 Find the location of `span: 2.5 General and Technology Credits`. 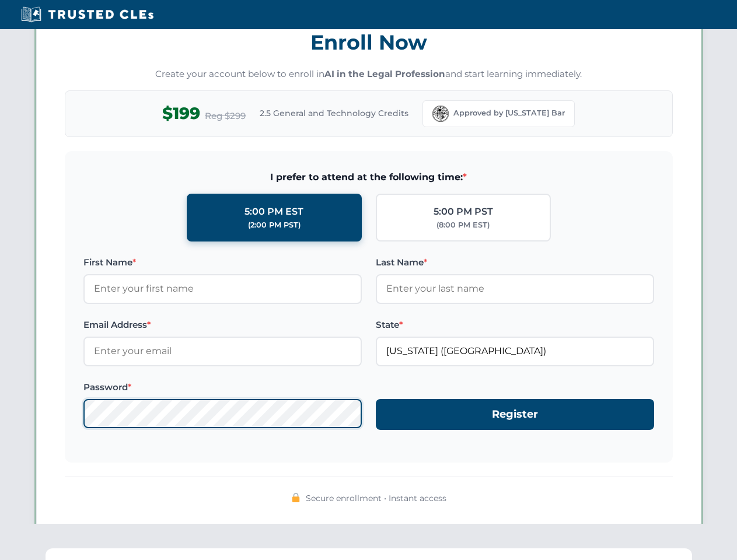

span: 2.5 General and Technology Credits is located at coordinates (334, 113).